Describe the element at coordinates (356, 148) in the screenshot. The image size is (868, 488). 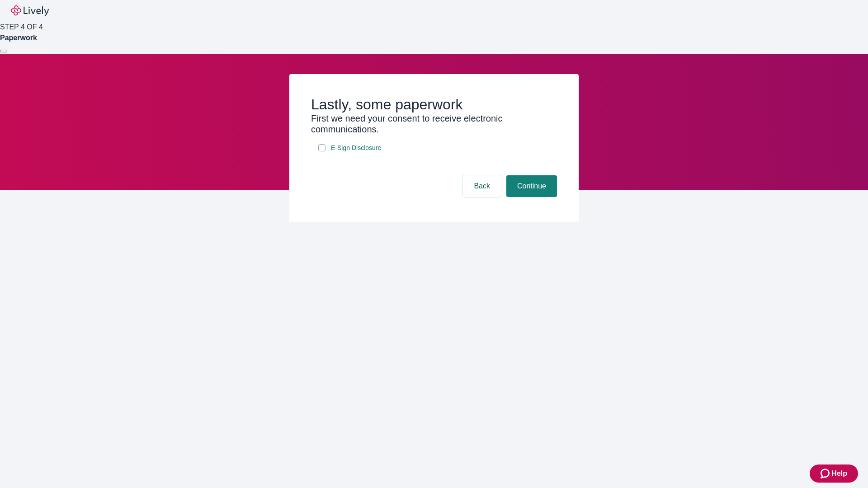
I see `a: e-sign disclosure document` at that location.